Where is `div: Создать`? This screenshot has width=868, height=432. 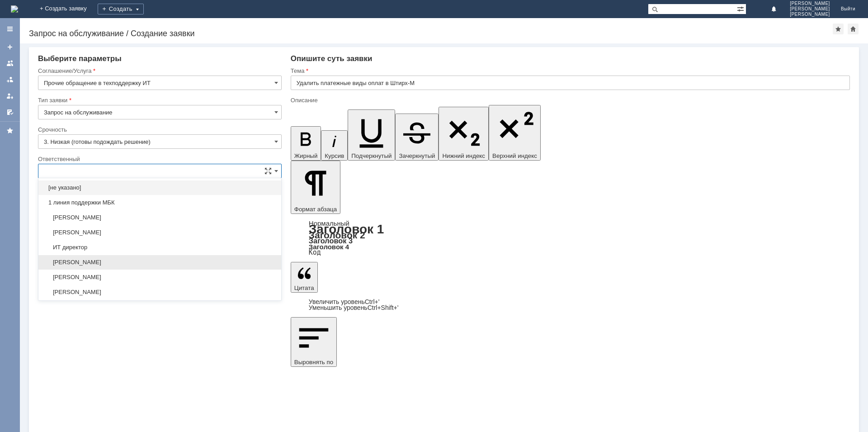 div: Создать is located at coordinates (121, 9).